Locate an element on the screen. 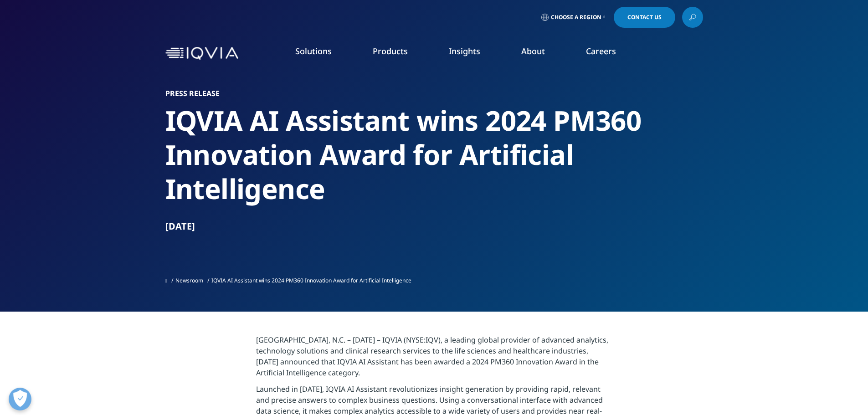 The height and width of the screenshot is (415, 868). a: Insights is located at coordinates (464, 51).